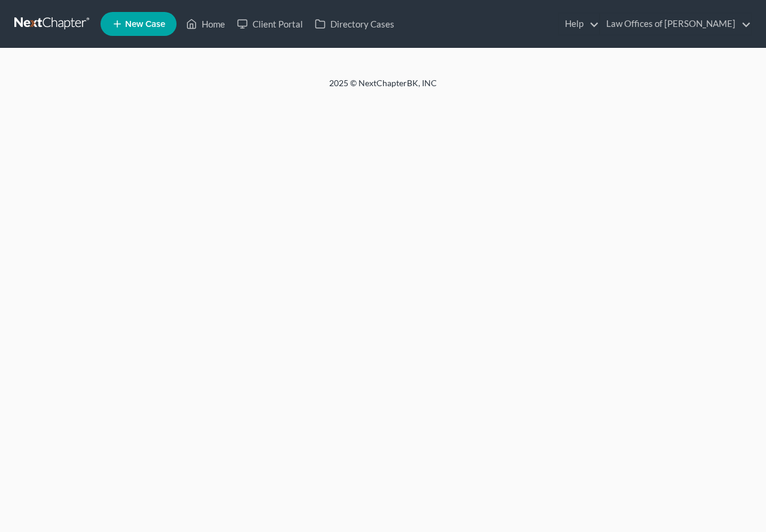 This screenshot has width=766, height=532. Describe the element at coordinates (354, 24) in the screenshot. I see `a: Directory Cases` at that location.